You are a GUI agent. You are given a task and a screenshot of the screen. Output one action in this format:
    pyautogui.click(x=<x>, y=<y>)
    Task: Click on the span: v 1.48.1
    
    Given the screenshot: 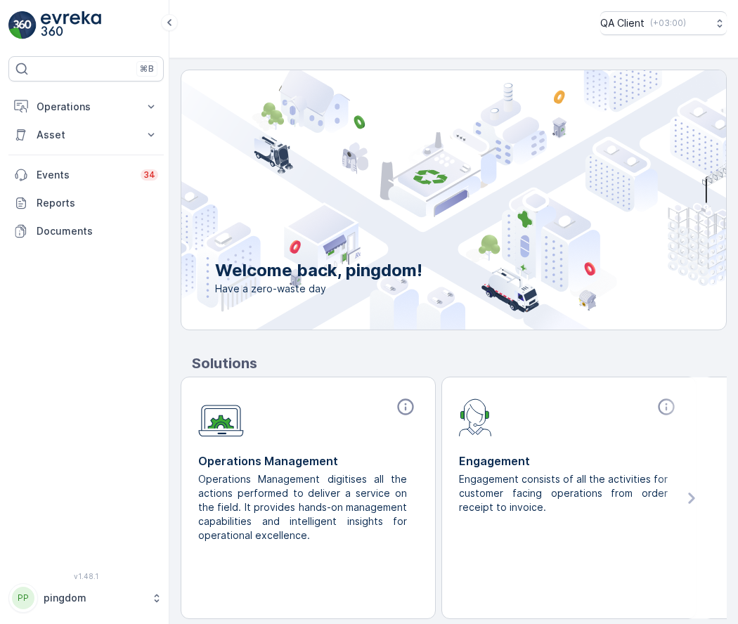 What is the action you would take?
    pyautogui.click(x=86, y=577)
    